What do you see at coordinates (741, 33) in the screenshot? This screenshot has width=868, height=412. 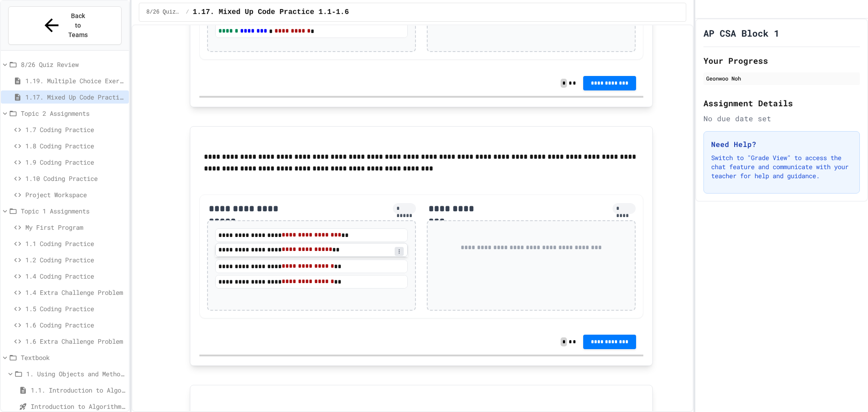 I see `h1: AP CSA Block 1` at bounding box center [741, 33].